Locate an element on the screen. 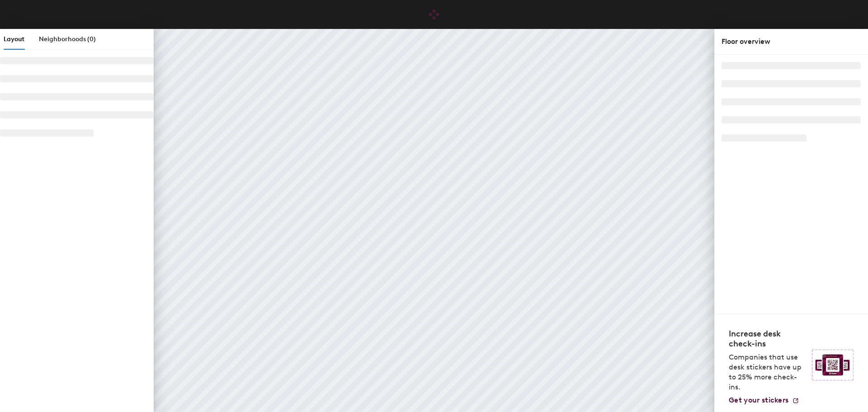  h4: Increase desk check-ins is located at coordinates (768, 339).